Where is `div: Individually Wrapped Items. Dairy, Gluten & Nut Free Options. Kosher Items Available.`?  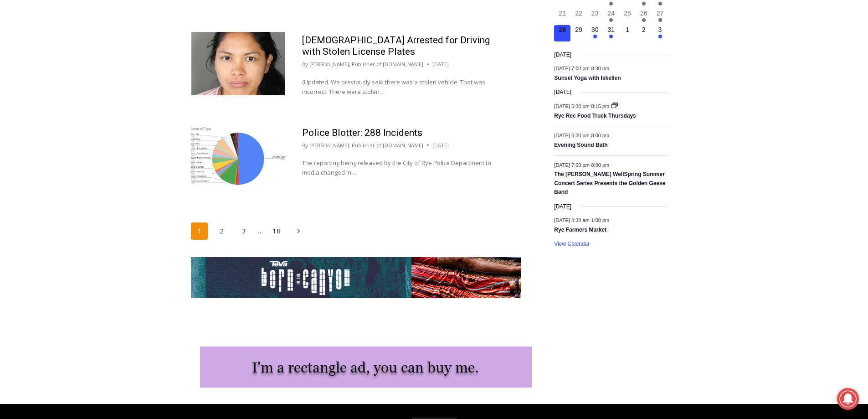 div: Individually Wrapped Items. Dairy, Gluten & Nut Free Options. Kosher Items Available. is located at coordinates (142, 20).